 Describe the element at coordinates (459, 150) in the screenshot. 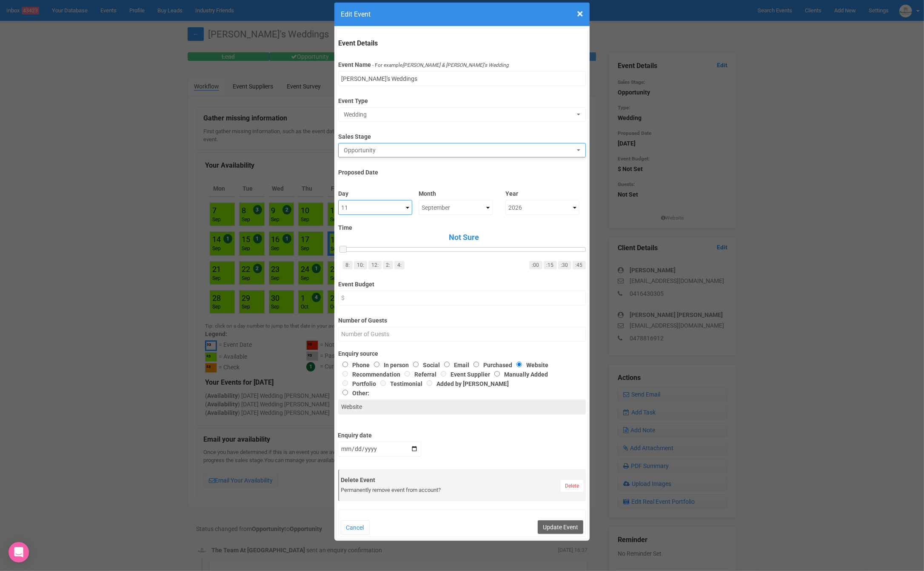

I see `span: Opportunity` at that location.